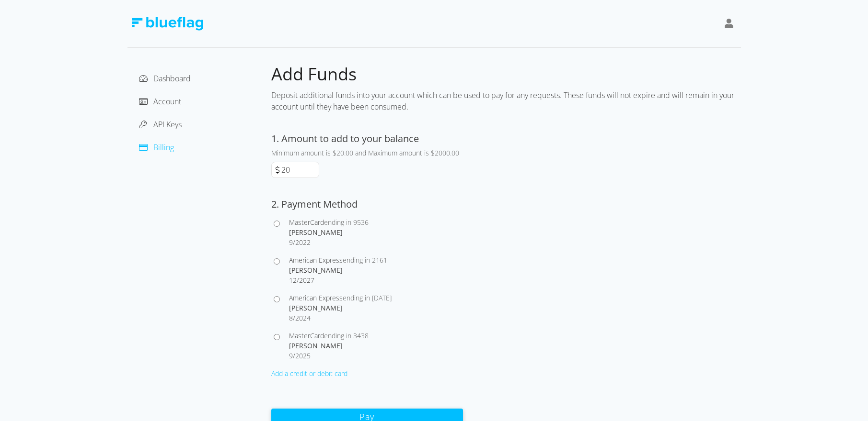  Describe the element at coordinates (172, 79) in the screenshot. I see `span: Dashboard` at that location.